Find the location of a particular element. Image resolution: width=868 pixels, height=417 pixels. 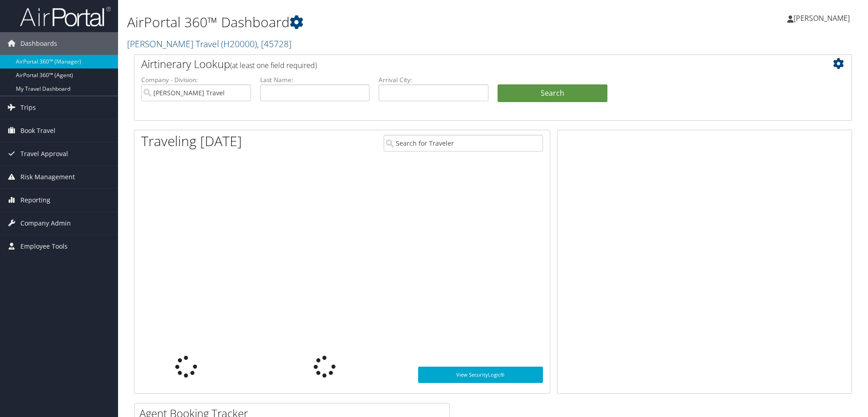

input: Search for Traveler is located at coordinates (463, 143).